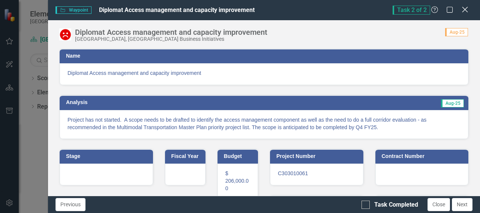 This screenshot has width=480, height=213. Describe the element at coordinates (396, 205) in the screenshot. I see `div: Task Completed` at that location.